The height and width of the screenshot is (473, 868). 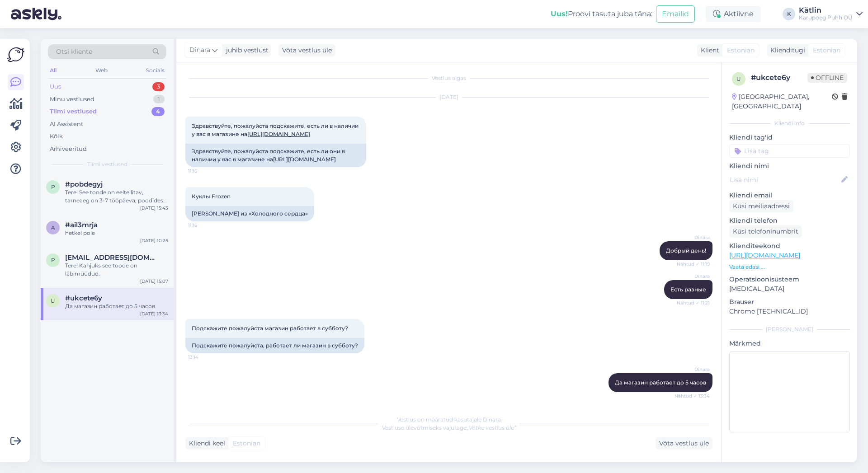 What do you see at coordinates (74, 52) in the screenshot?
I see `span: Otsi kliente` at bounding box center [74, 52].